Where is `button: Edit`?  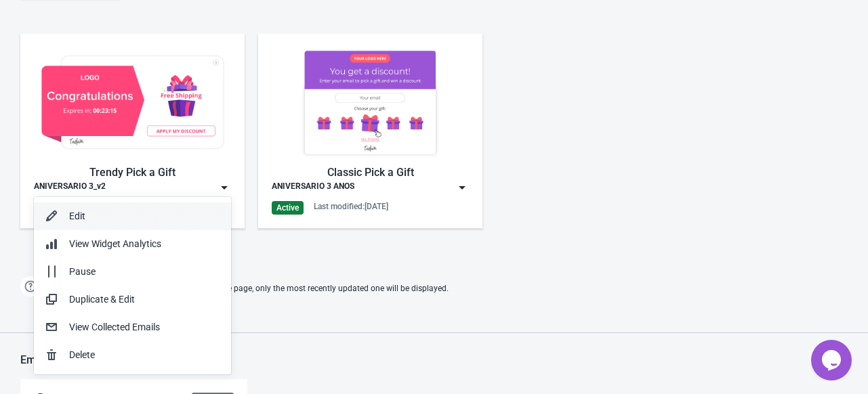
button: Edit is located at coordinates (132, 216).